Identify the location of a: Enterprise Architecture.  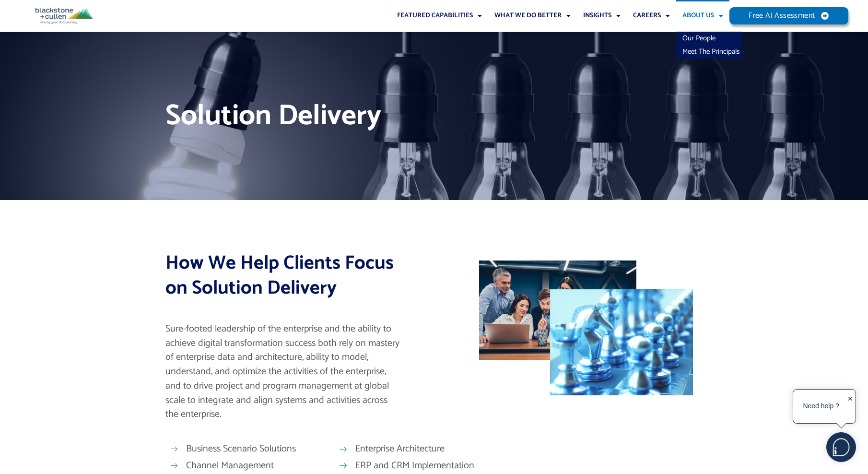
(419, 449).